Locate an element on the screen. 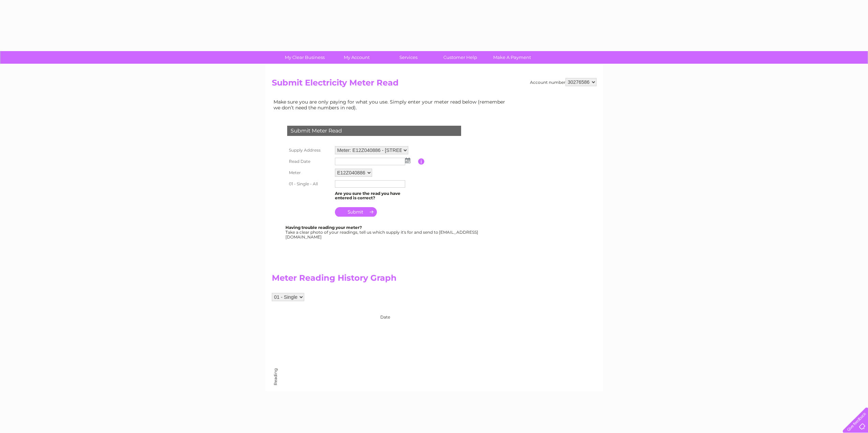  b: Having trouble reading your meter? is located at coordinates (323, 227).